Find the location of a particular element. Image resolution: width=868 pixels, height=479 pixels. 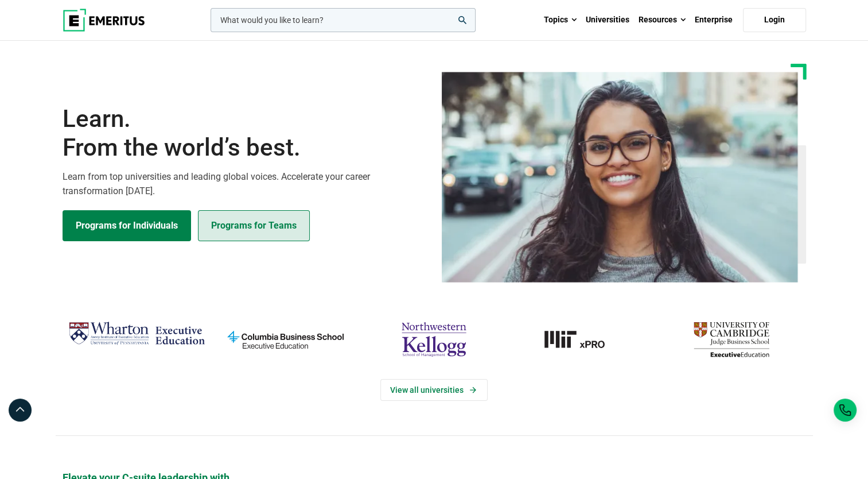

a: Wharton Executive Education is located at coordinates (137, 333).